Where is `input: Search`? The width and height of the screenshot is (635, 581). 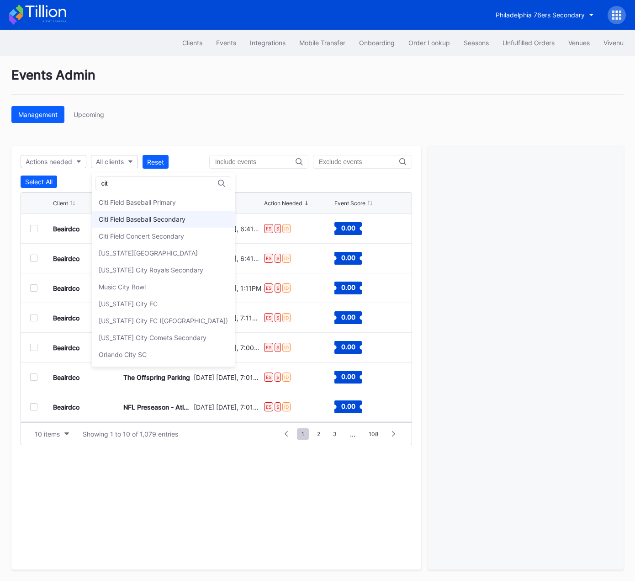
input: Search is located at coordinates (141, 183).